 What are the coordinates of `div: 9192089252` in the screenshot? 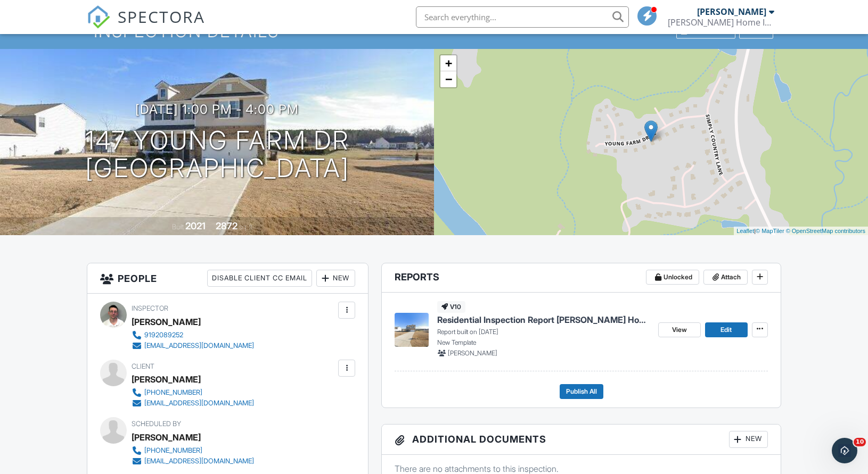 It's located at (164, 336).